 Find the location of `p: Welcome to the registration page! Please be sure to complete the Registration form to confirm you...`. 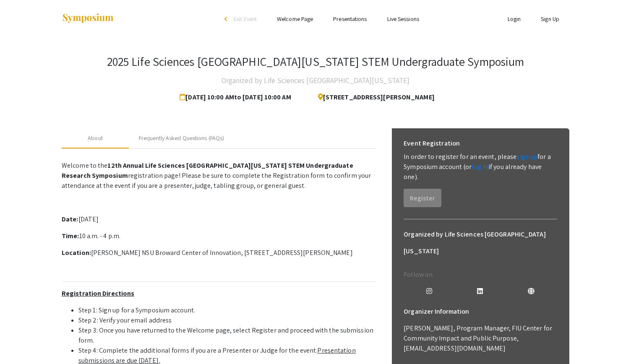

p: Welcome to the registration page! Please be sure to complete the Registration form to confirm you... is located at coordinates (219, 176).